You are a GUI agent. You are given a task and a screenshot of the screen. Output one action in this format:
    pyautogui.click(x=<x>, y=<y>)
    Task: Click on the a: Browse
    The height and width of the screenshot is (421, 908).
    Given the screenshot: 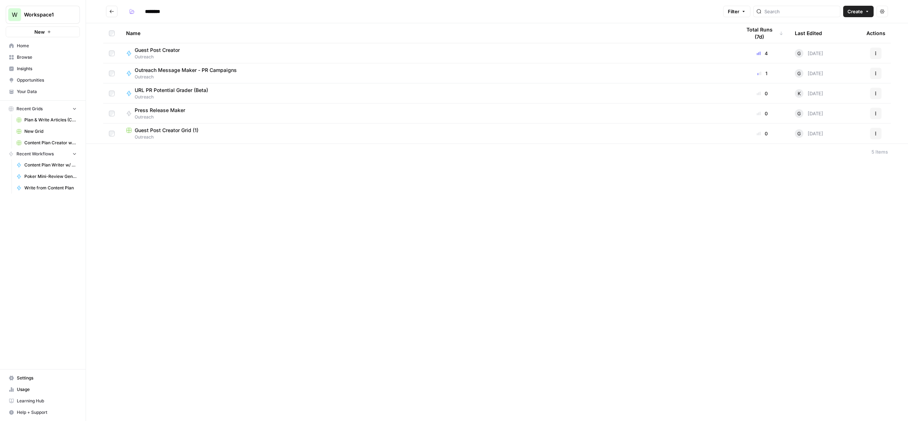 What is the action you would take?
    pyautogui.click(x=43, y=57)
    